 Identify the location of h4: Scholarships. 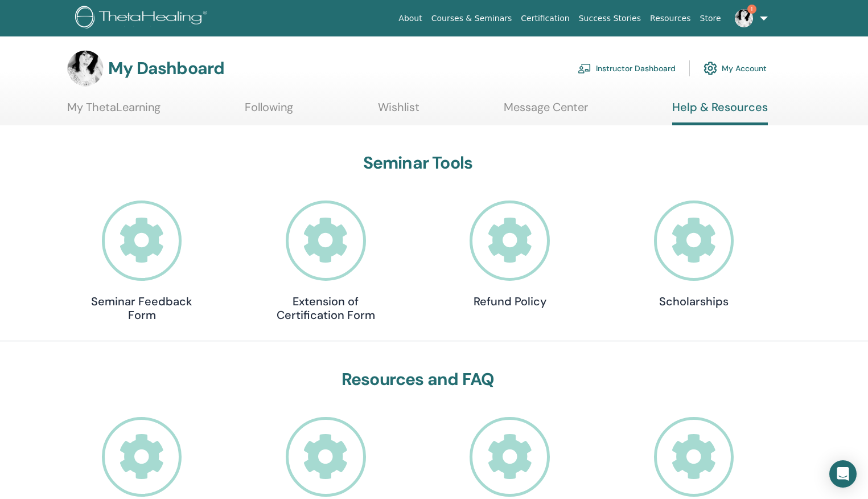
(694, 301).